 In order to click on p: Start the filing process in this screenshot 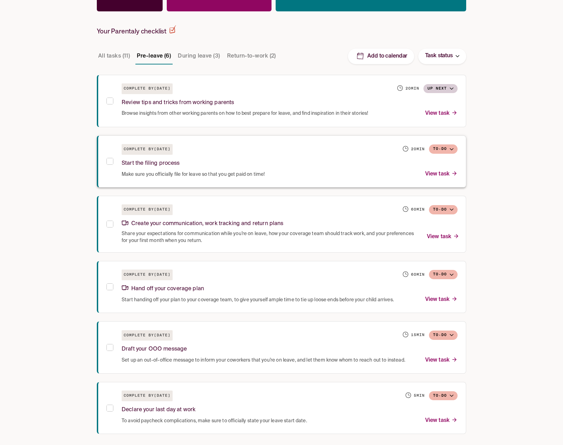, I will do `click(151, 163)`.